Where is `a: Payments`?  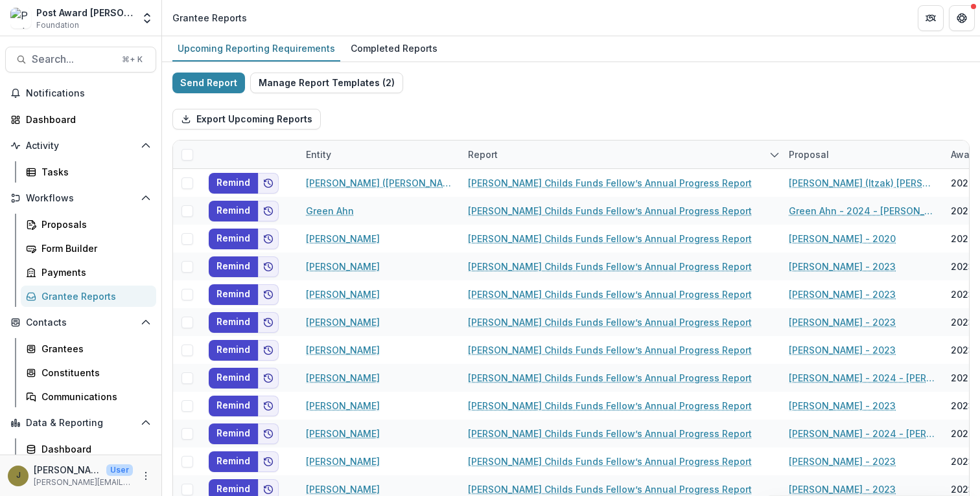
a: Payments is located at coordinates (89, 272).